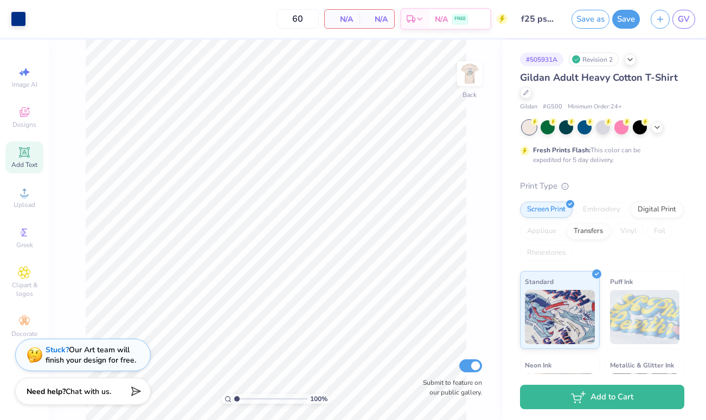 This screenshot has height=420, width=706. I want to click on button: Add to Cart, so click(602, 397).